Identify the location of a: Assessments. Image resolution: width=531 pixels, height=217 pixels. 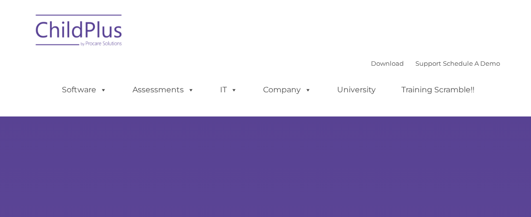
(164, 90).